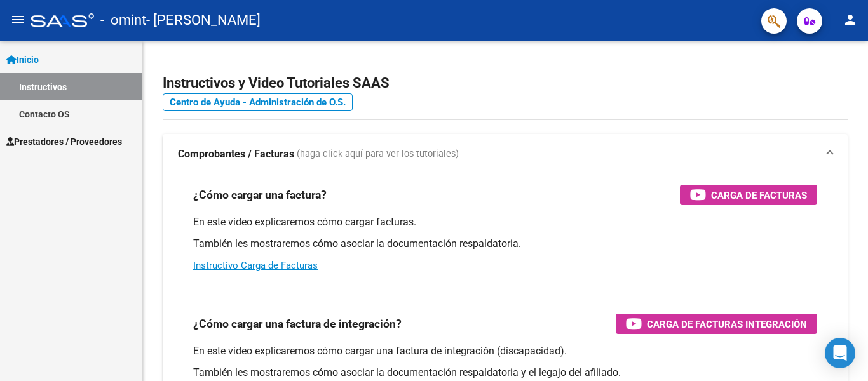  I want to click on span: Inicio, so click(22, 60).